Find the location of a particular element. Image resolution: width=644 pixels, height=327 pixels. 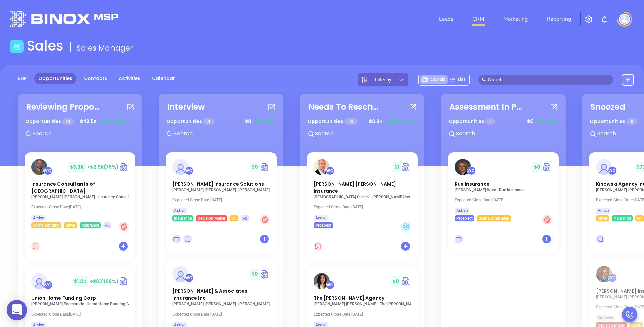

a: CRM is located at coordinates (478, 19).